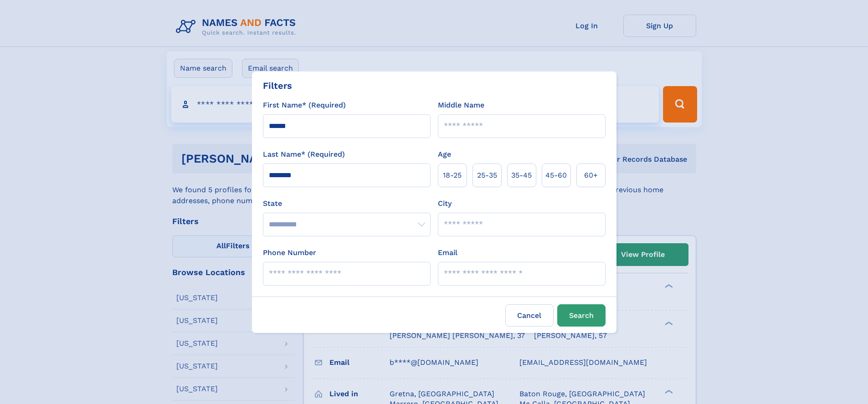 Image resolution: width=868 pixels, height=404 pixels. What do you see at coordinates (445, 204) in the screenshot?
I see `label: City` at bounding box center [445, 204].